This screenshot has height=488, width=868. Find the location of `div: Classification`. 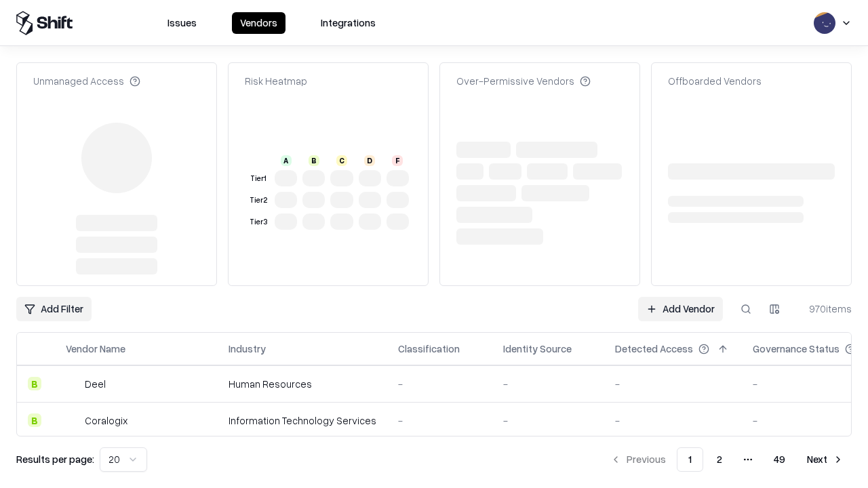

div: Classification is located at coordinates (429, 349).